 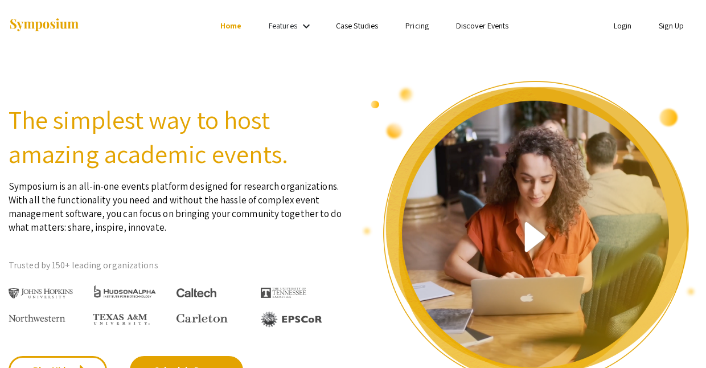 I want to click on p: Symposium is an all-in-one events platform designed for research organizations. With all the func..., so click(x=176, y=202).